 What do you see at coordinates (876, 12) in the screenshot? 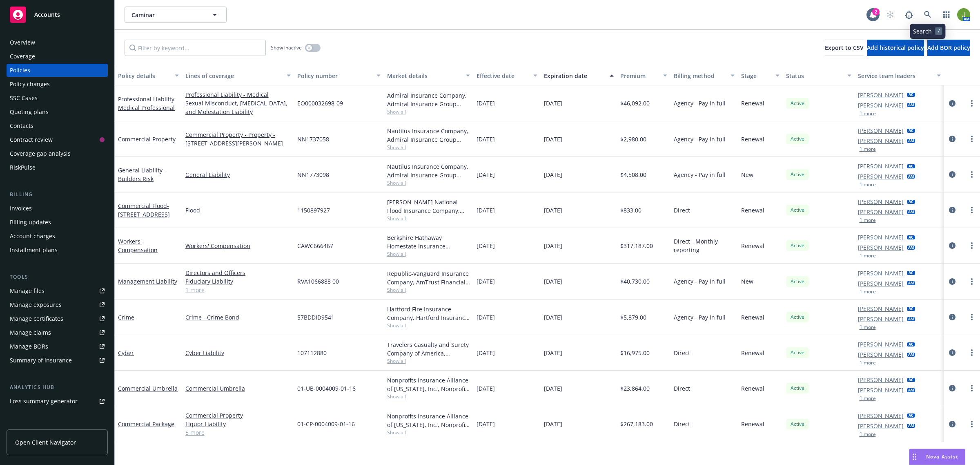
I see `div: 2` at bounding box center [876, 12].